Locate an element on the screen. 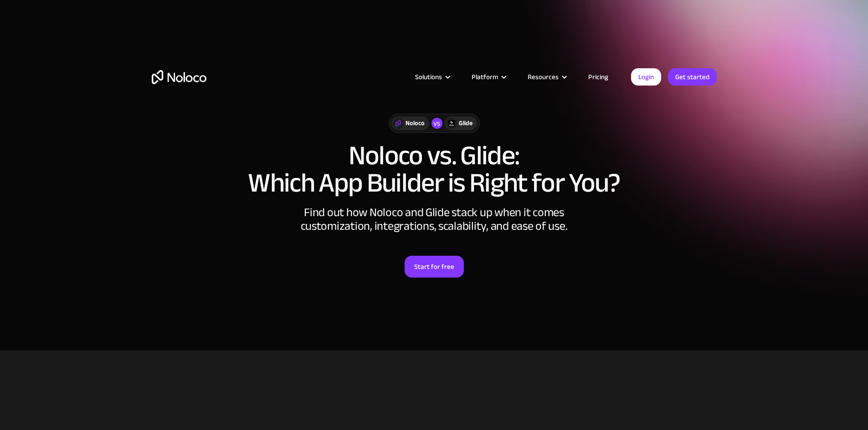  a: Login is located at coordinates (647, 77).